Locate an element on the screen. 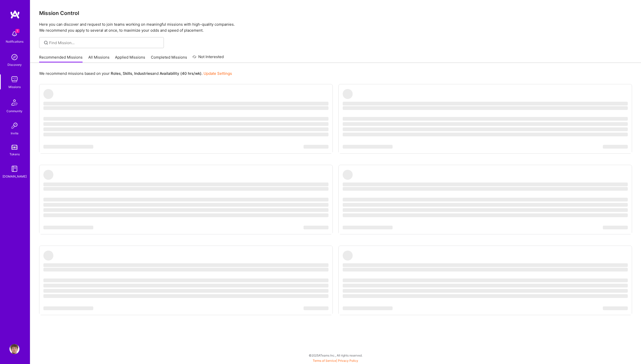 The height and width of the screenshot is (364, 641). b: Availability (40 hrs/wk) is located at coordinates (181, 73).